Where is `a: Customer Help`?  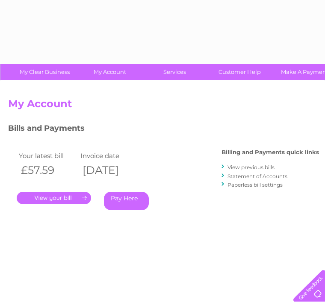
a: Customer Help is located at coordinates (239, 72).